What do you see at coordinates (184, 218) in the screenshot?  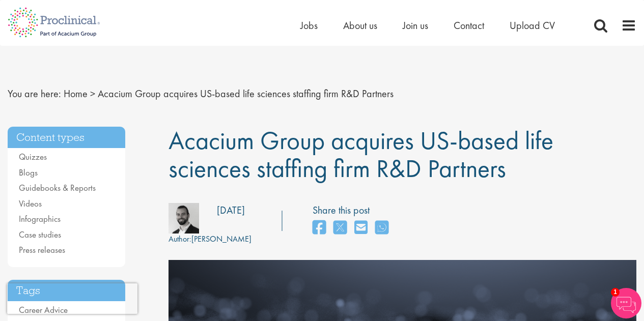 I see `img: 76d2c18e-6ce3-4617-eefd-08d5a473185b` at bounding box center [184, 218].